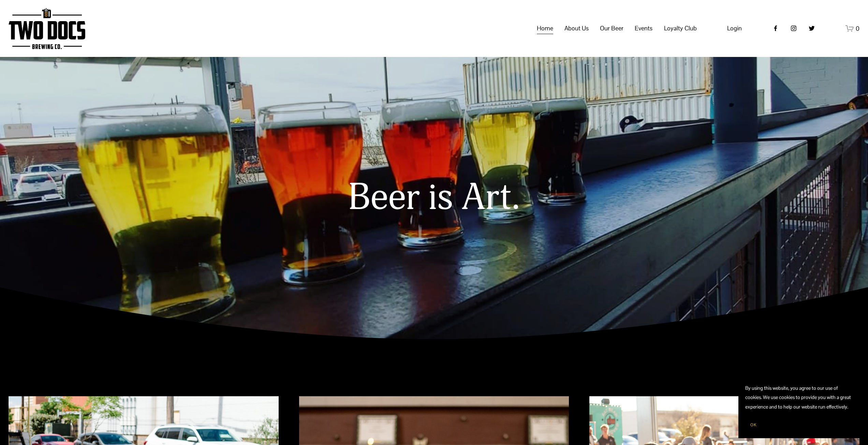 The image size is (868, 445). I want to click on a: instagram-unauth, so click(794, 28).